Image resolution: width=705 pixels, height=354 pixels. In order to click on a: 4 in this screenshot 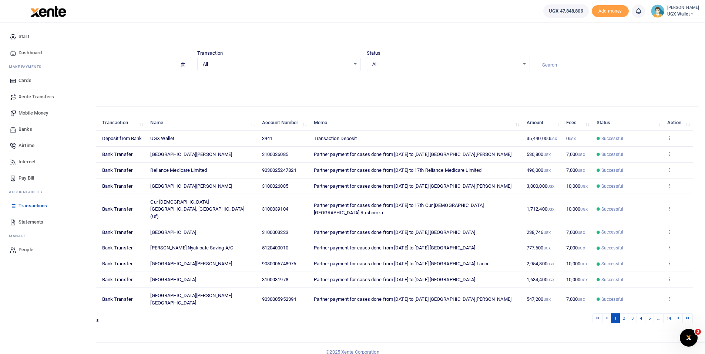, I will do `click(641, 319)`.